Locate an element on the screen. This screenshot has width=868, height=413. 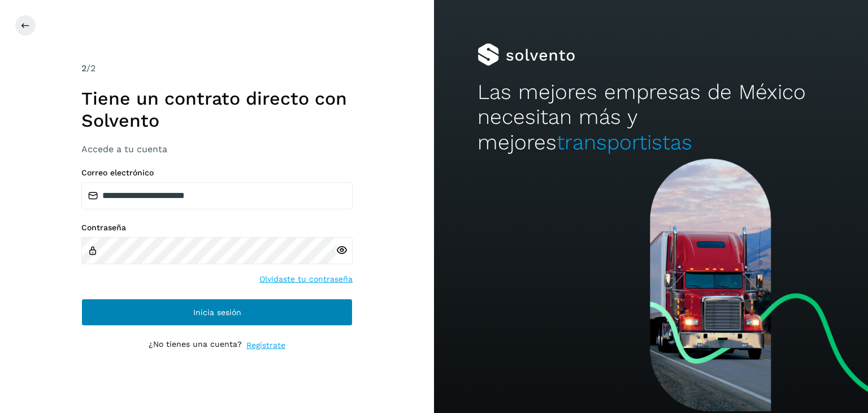
div: /2 is located at coordinates (217, 68).